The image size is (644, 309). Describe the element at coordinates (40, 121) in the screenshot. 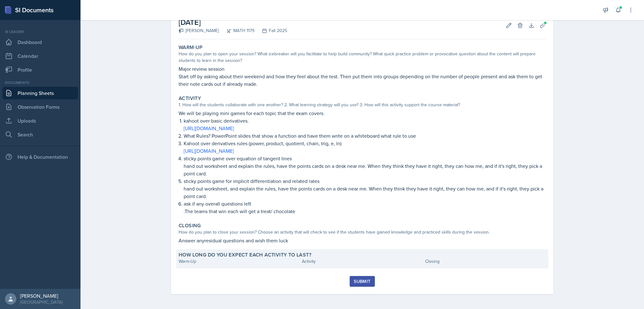

I see `a: Uploads` at that location.